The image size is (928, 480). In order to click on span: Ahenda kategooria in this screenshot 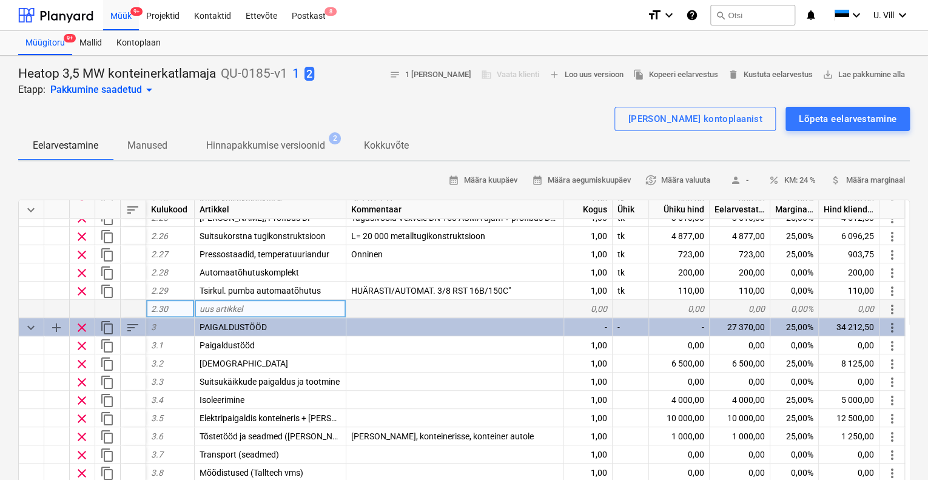, I will do `click(31, 327)`.